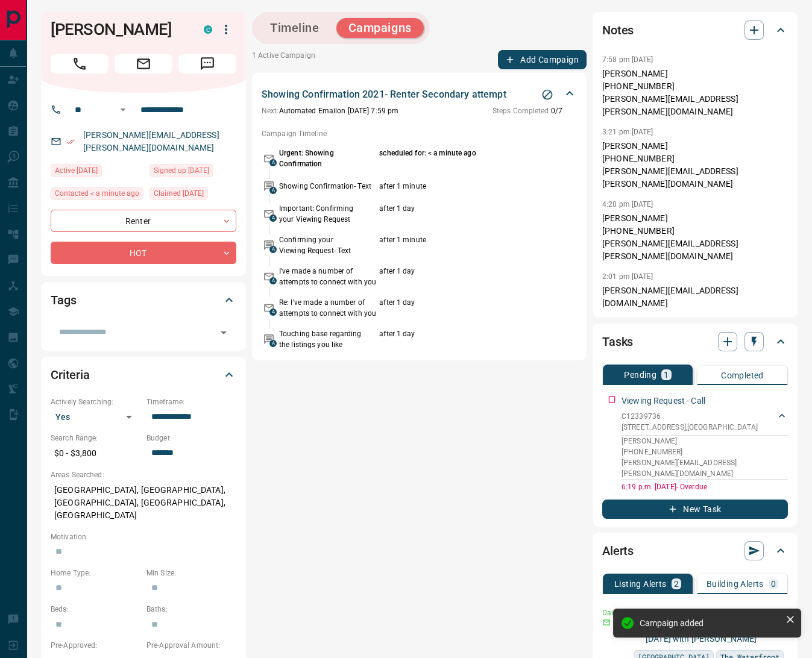  What do you see at coordinates (615, 613) in the screenshot?
I see `p: Daily` at bounding box center [615, 613].